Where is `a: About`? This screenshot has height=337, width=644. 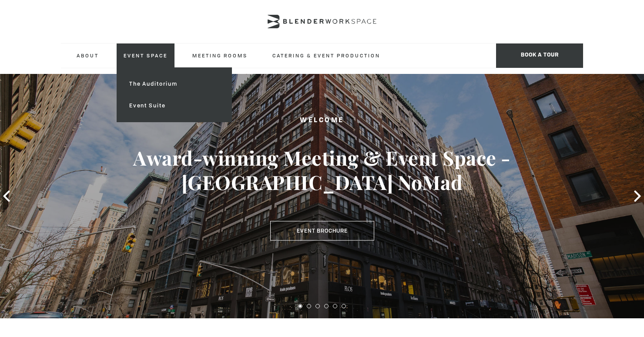
a: About is located at coordinates (88, 55).